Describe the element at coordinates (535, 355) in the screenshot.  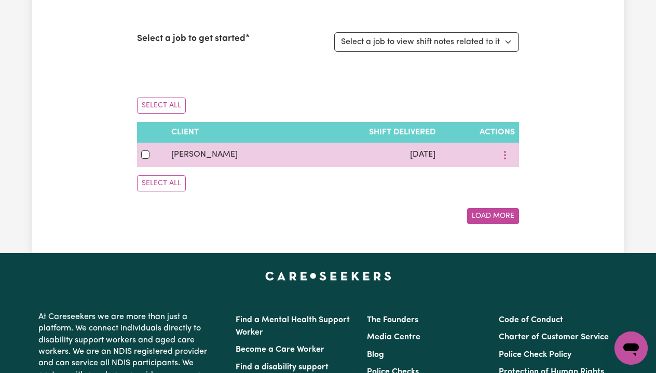
I see `a: Police Check Policy` at that location.